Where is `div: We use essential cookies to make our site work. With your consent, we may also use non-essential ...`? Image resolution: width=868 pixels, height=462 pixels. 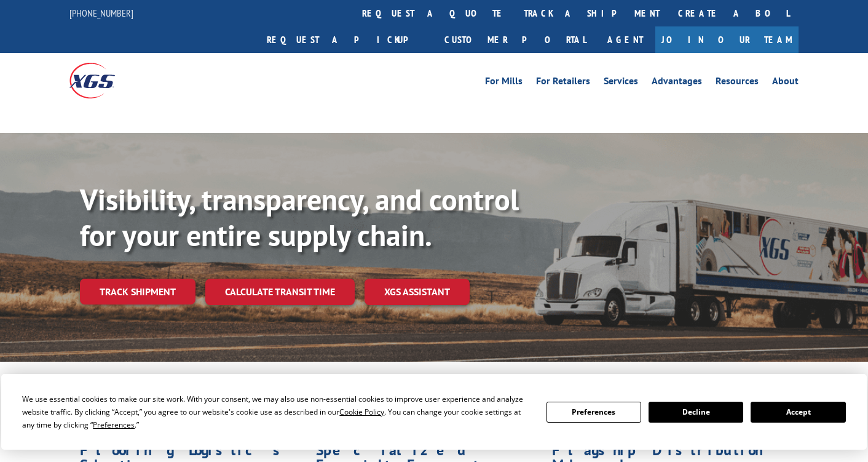 div: We use essential cookies to make our site work. With your consent, we may also use non-essential ... is located at coordinates (276, 412).